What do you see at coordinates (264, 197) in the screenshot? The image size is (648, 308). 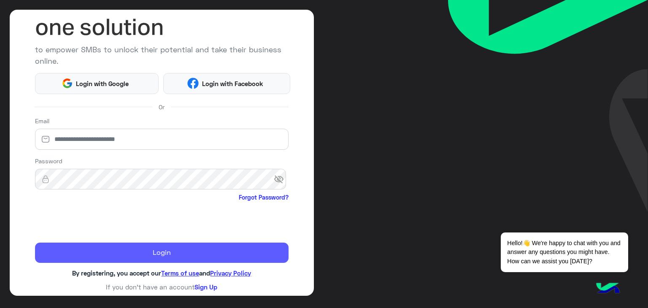 I see `a: Forgot Password?` at bounding box center [264, 197].